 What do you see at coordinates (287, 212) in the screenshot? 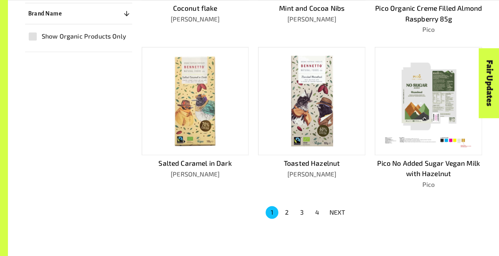
I see `button: Go to page 2` at bounding box center [287, 212].